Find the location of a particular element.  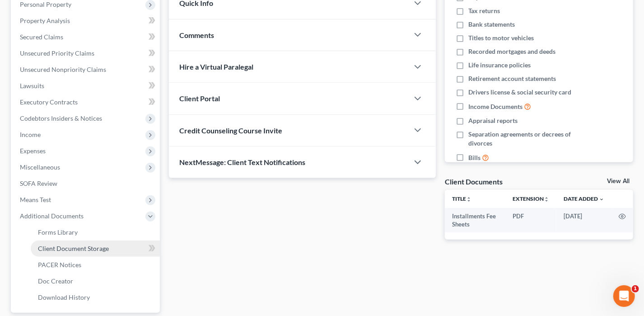

a: SOFA Review is located at coordinates (86, 184).